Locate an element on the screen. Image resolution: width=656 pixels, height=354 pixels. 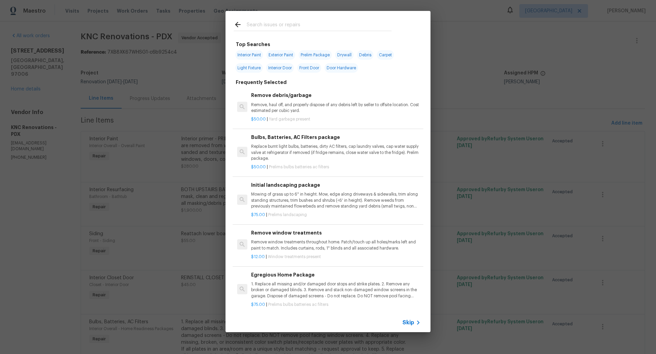
h6: Remove window treatments is located at coordinates (336, 233).